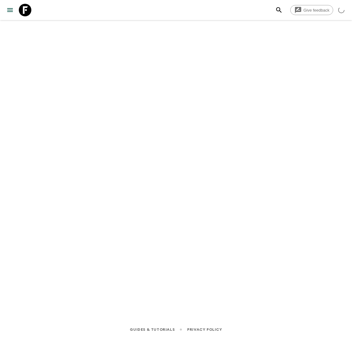 This screenshot has height=338, width=352. What do you see at coordinates (312, 10) in the screenshot?
I see `a: Give feedback` at bounding box center [312, 10].